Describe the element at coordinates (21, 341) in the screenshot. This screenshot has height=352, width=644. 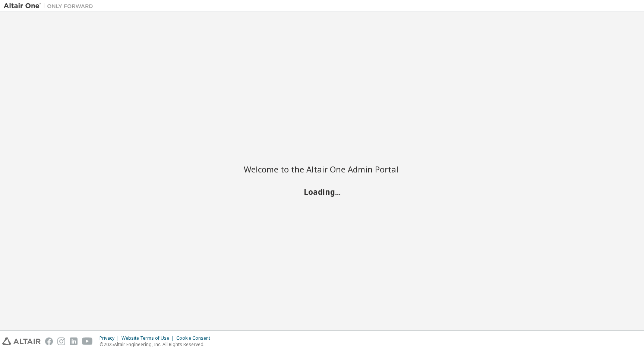
I see `img: altair_logo.svg` at that location.